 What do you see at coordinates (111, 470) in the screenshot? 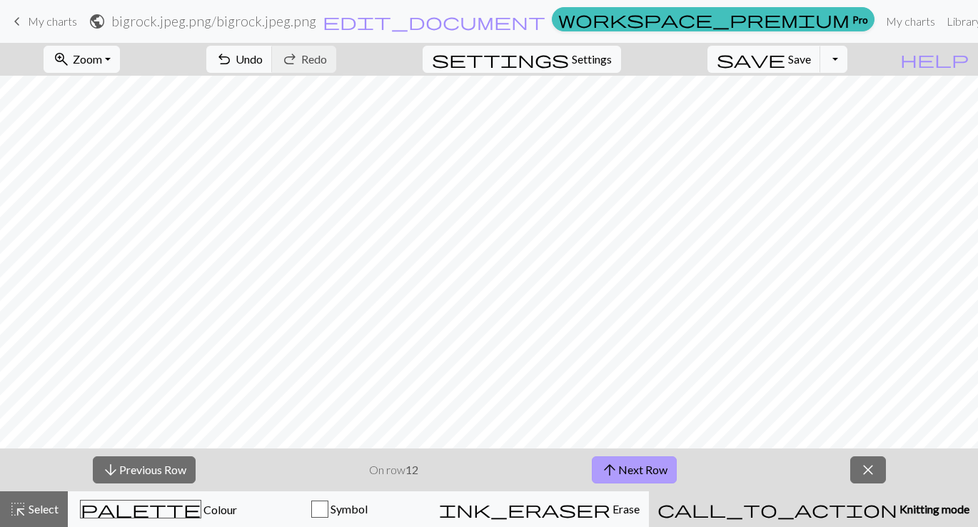
I see `span: arrow_downward` at bounding box center [111, 470].